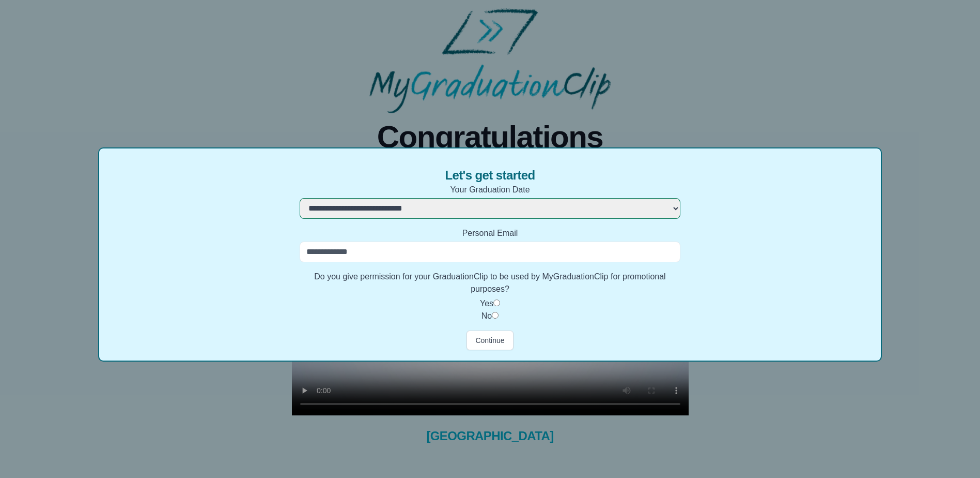  What do you see at coordinates (490, 175) in the screenshot?
I see `span: Let's get started` at bounding box center [490, 175].